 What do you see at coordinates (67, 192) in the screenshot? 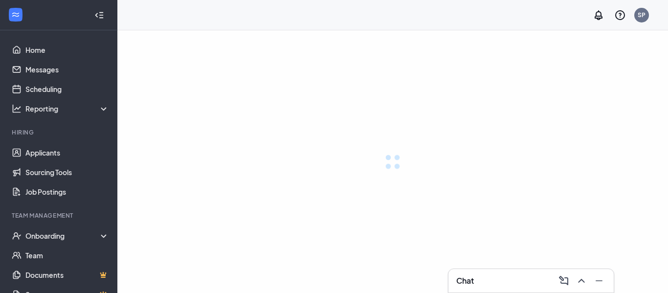
I see `a: Job Postings` at bounding box center [67, 192].